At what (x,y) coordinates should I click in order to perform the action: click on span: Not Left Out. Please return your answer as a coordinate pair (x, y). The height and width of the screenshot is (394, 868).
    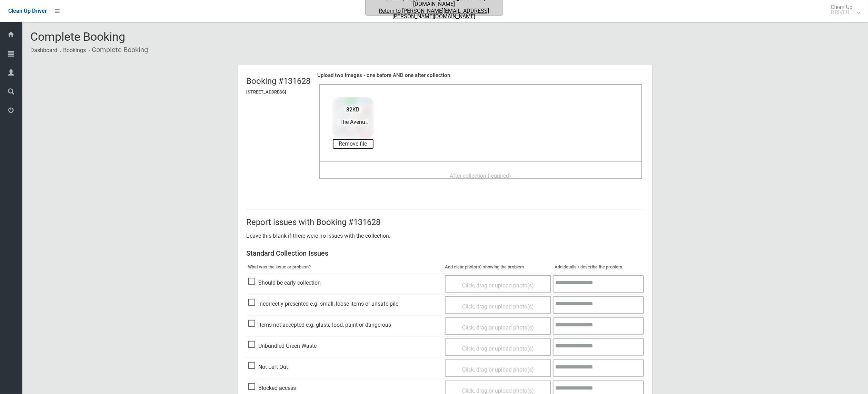
    Looking at the image, I should click on (269, 367).